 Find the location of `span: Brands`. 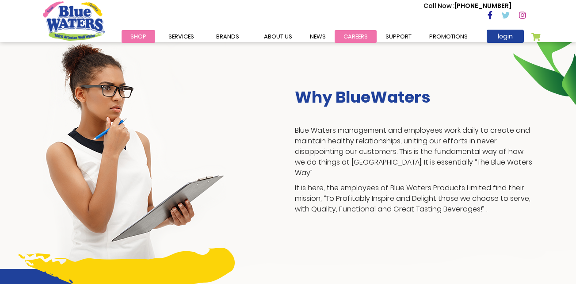

span: Brands is located at coordinates (228, 36).